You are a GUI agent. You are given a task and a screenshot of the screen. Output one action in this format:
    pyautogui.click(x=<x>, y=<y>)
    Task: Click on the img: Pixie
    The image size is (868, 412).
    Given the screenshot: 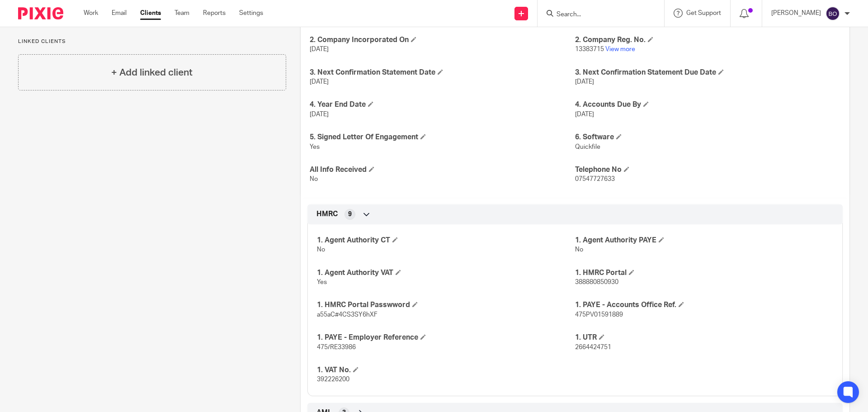 What is the action you would take?
    pyautogui.click(x=41, y=13)
    